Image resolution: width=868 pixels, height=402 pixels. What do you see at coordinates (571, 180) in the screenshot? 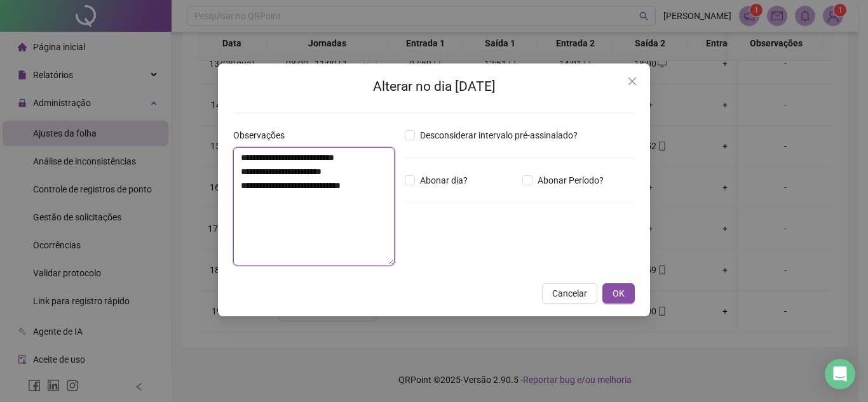
I see `span: Abonar Período?` at bounding box center [571, 180].